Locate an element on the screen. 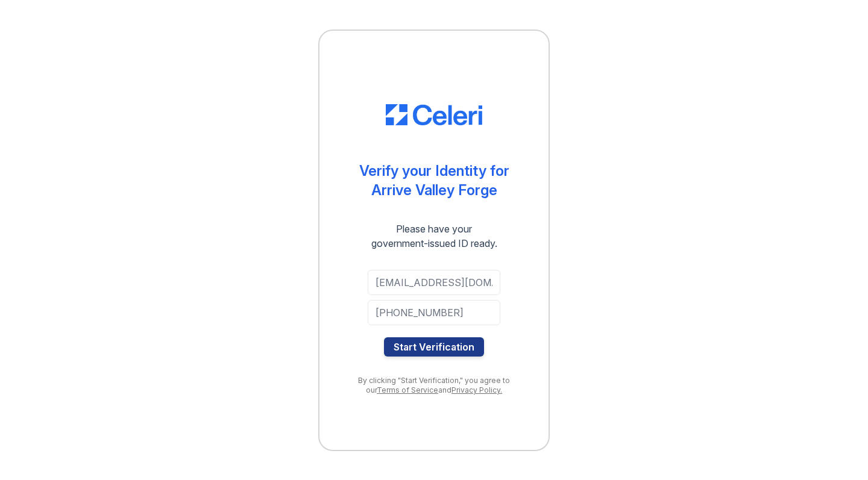 The height and width of the screenshot is (480, 868). a: Terms of Service is located at coordinates (408, 390).